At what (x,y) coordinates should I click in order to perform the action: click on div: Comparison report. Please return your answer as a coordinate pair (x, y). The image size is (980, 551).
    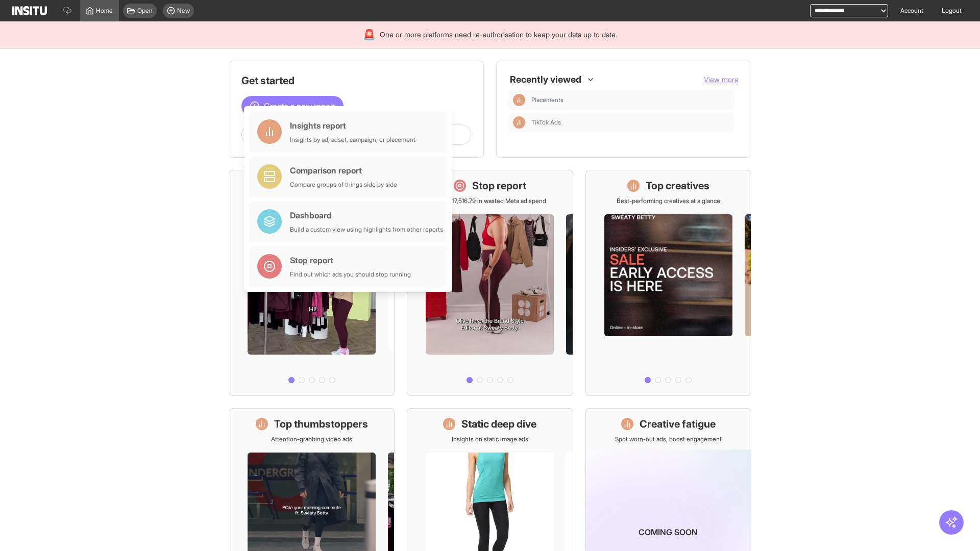
    Looking at the image, I should click on (343, 171).